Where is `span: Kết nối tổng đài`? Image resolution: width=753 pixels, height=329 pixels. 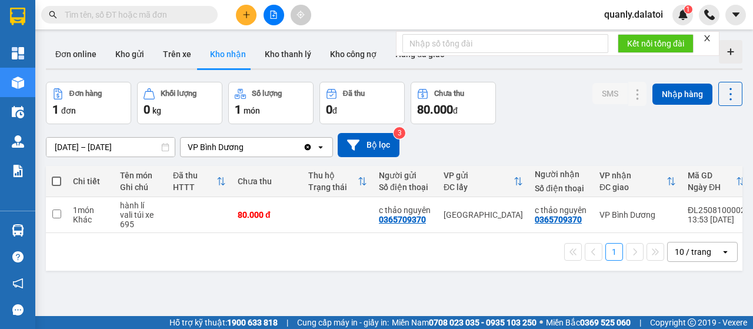
span: Kết nối tổng đài is located at coordinates (656, 44).